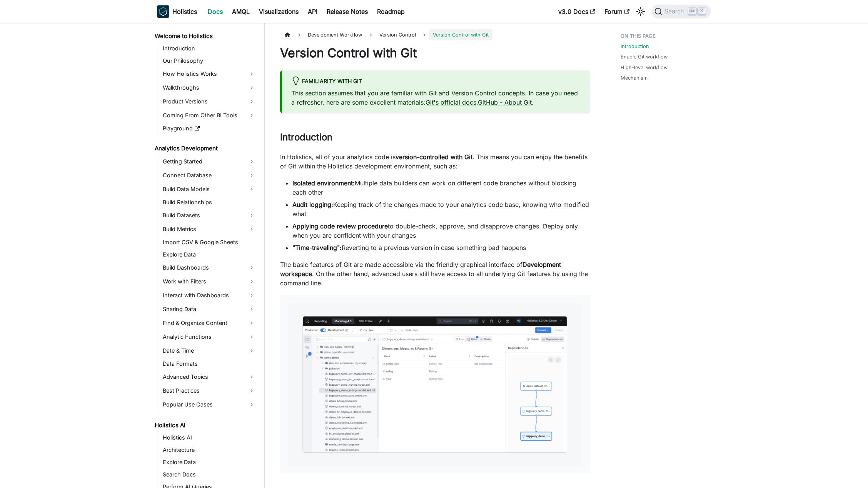 This screenshot has height=488, width=868. I want to click on a: Getting Started, so click(209, 161).